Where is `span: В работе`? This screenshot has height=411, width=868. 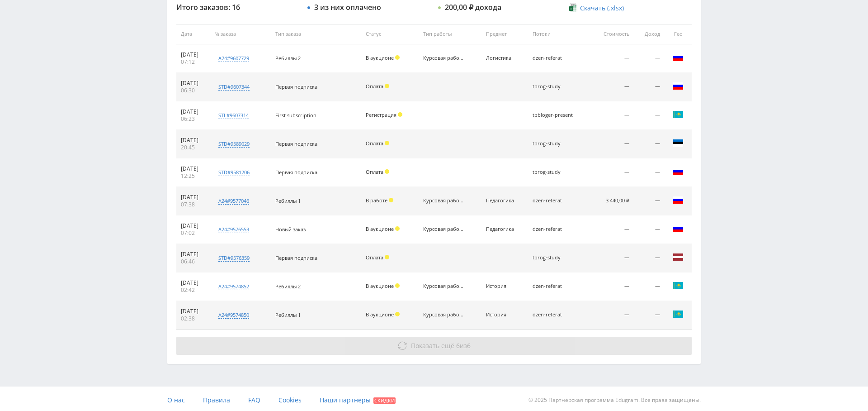
span: В работе is located at coordinates (377, 200).